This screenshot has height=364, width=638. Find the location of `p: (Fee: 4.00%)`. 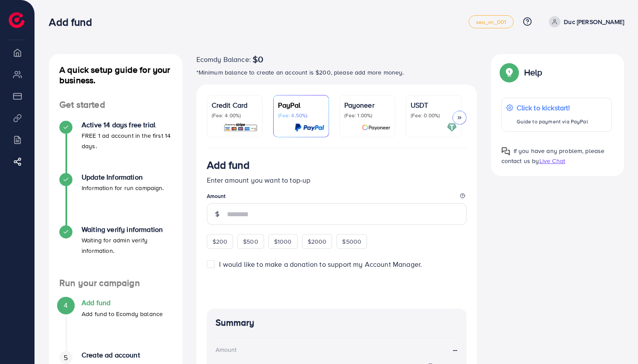

p: (Fee: 4.00%) is located at coordinates (235, 116).